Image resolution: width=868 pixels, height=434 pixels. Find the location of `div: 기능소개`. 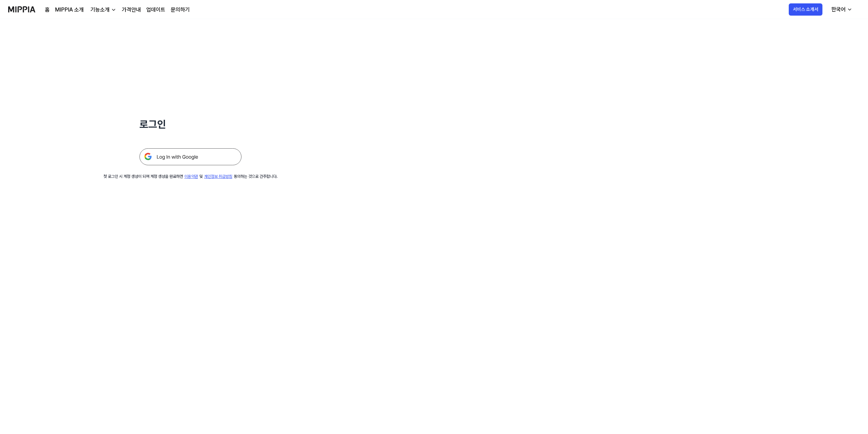

div: 기능소개 is located at coordinates (100, 10).